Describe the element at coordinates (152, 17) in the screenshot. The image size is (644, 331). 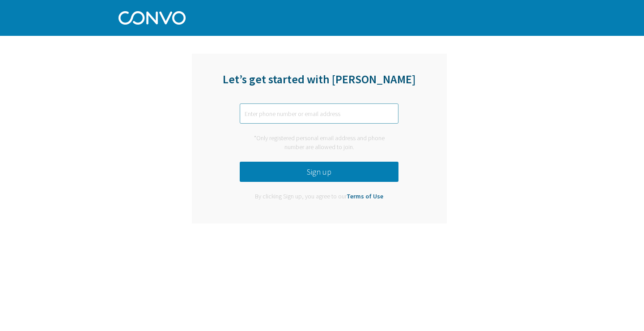
I see `img: Convo Logo` at that location.